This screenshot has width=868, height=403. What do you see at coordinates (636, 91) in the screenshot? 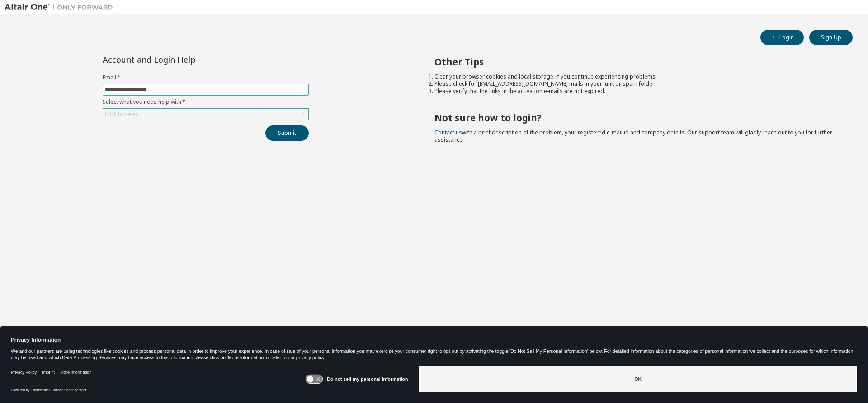
I see `li: Please verify that the links in the activation e-mails are not expired.` at bounding box center [636, 91].